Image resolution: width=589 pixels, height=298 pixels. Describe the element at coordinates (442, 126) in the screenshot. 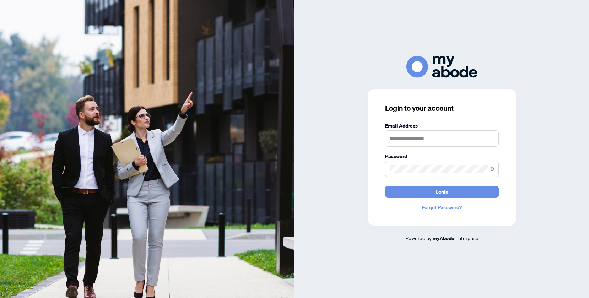

I see `label: Email Address` at that location.